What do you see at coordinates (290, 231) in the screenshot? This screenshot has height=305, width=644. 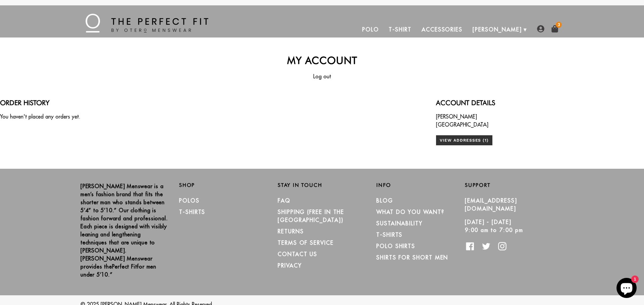 I see `a: RETURNS` at bounding box center [290, 231].